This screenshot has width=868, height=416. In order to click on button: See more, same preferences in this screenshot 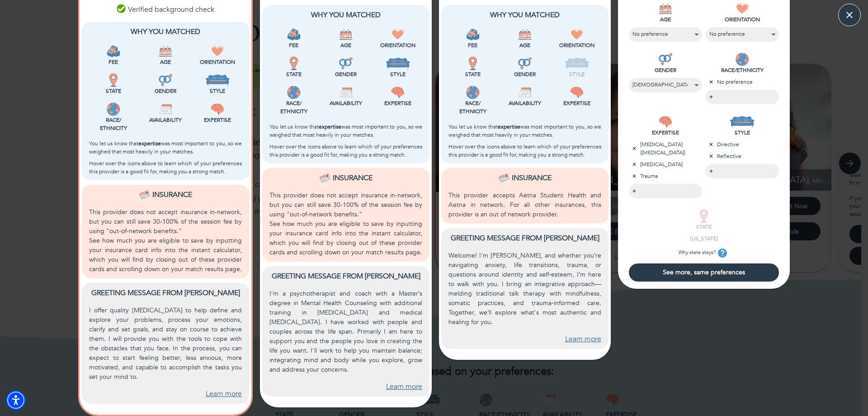, I will do `click(704, 272)`.